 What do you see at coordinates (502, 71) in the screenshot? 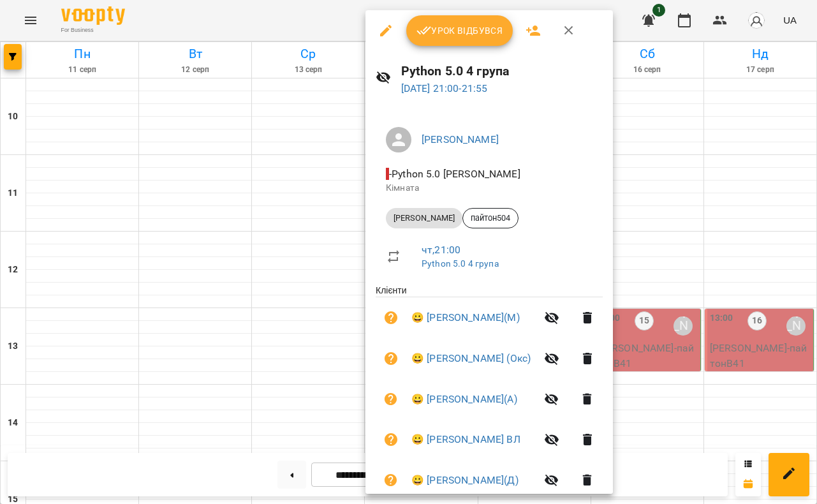
I see `h6: Python 5.0 4 група` at bounding box center [502, 71].